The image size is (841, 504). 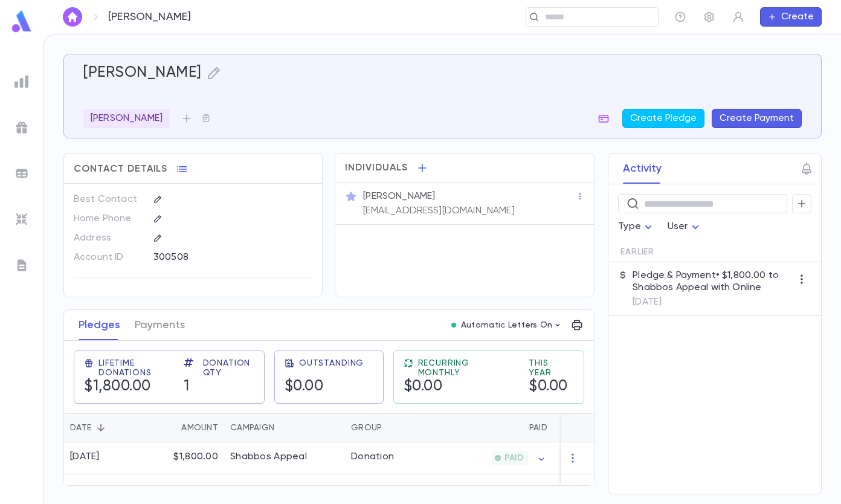 I want to click on img: campaigns_grey.99e729a5f7ee94e3726e6486bddda8f1.svg, so click(x=22, y=127).